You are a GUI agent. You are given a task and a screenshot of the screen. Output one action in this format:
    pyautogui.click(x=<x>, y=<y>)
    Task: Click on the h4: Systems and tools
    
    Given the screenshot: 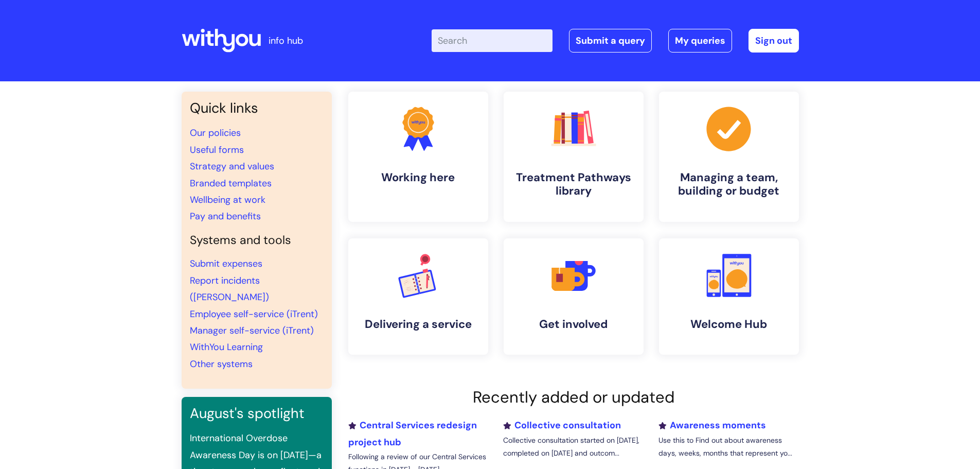 What is the action you would take?
    pyautogui.click(x=257, y=241)
    